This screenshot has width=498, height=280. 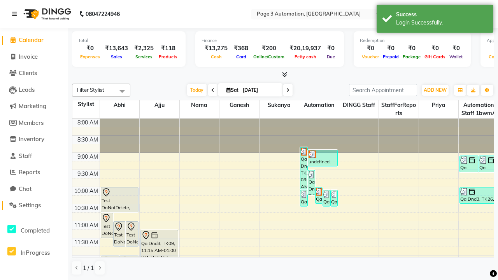 What do you see at coordinates (28, 56) in the screenshot?
I see `span: Invoice` at bounding box center [28, 56].